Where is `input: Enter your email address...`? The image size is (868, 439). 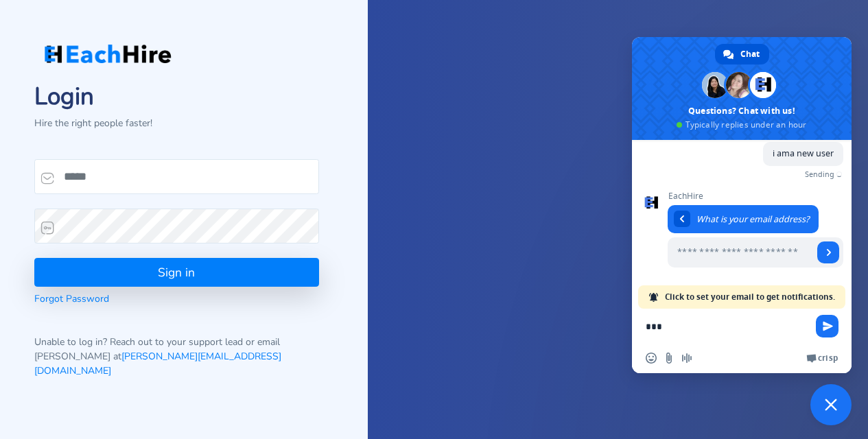 input: Enter your email address... is located at coordinates (740, 253).